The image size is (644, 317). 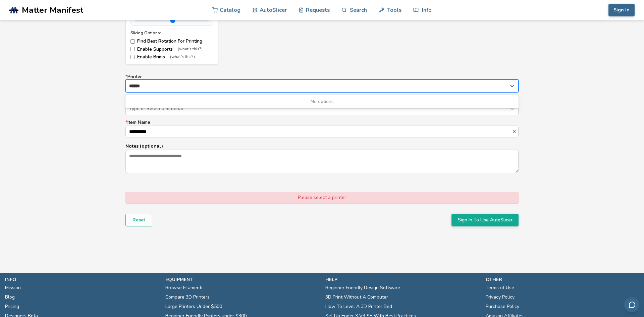 What do you see at coordinates (500, 288) in the screenshot?
I see `a: Terms of Use` at bounding box center [500, 288].